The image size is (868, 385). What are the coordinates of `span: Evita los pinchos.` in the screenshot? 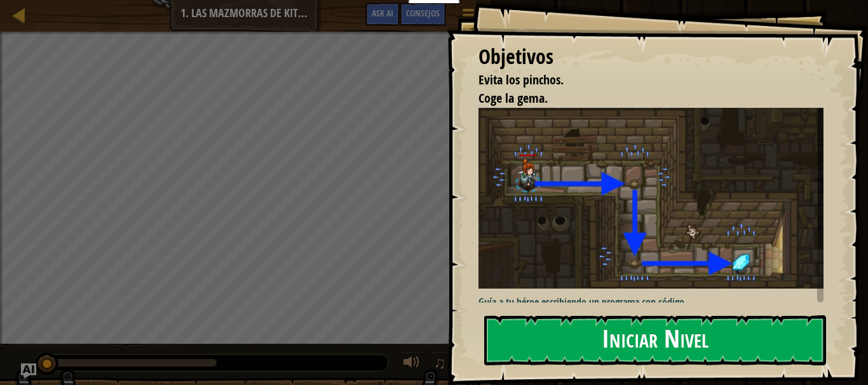 It's located at (521, 80).